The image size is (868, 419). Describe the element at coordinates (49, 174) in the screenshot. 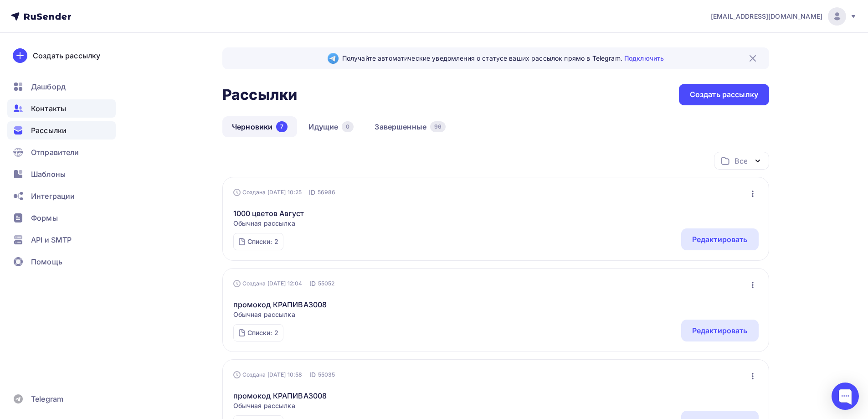

I see `span: Шаблоны` at that location.